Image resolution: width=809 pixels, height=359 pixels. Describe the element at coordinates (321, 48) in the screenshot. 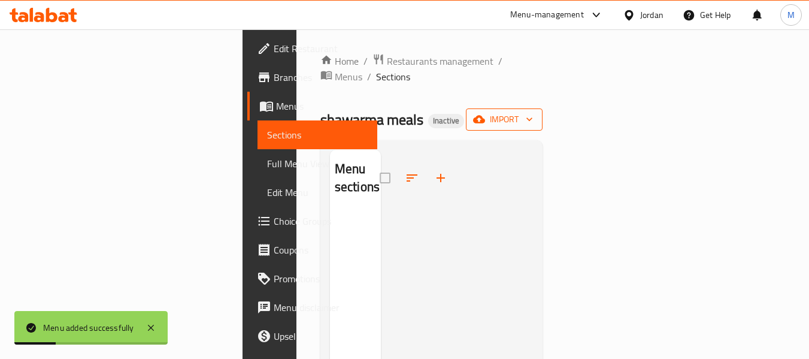

I see `span: Edit Restaurant` at that location.